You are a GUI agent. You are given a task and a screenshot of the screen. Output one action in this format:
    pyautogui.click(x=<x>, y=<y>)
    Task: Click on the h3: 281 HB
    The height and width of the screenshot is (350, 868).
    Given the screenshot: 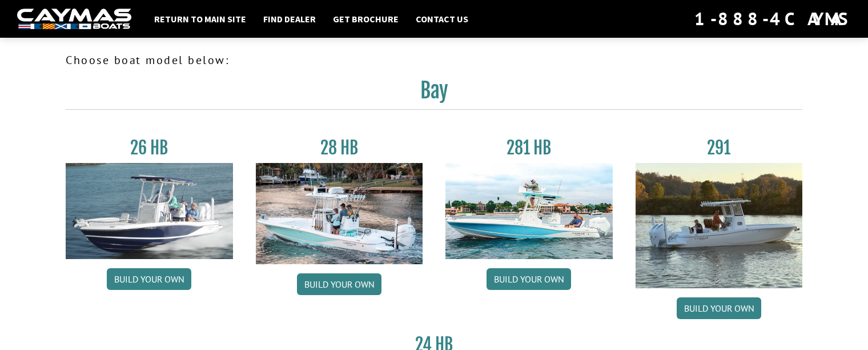 What is the action you would take?
    pyautogui.click(x=529, y=147)
    